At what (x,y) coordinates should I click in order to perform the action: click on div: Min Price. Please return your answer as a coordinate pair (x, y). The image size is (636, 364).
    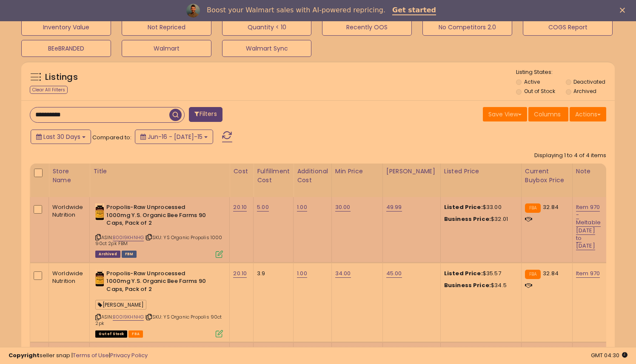
    Looking at the image, I should click on (357, 171).